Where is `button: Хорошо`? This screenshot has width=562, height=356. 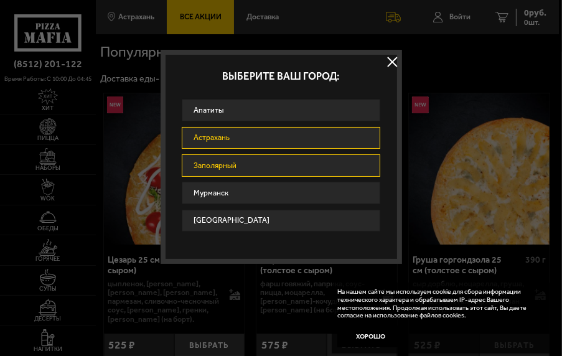 button: Хорошо is located at coordinates (370, 336).